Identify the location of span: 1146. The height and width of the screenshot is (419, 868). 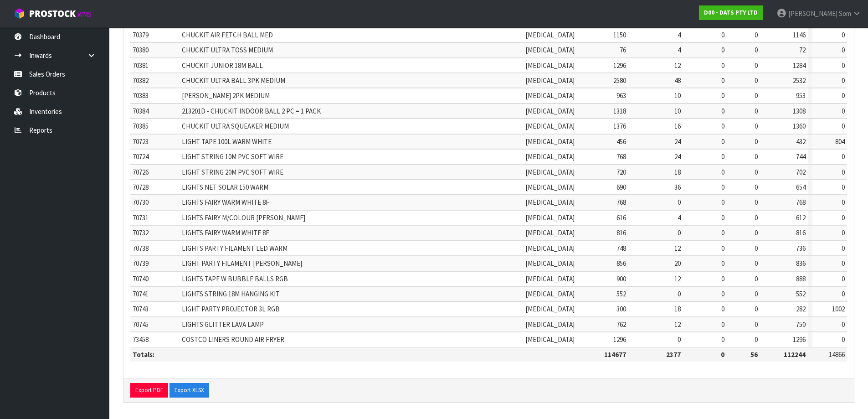
(799, 35).